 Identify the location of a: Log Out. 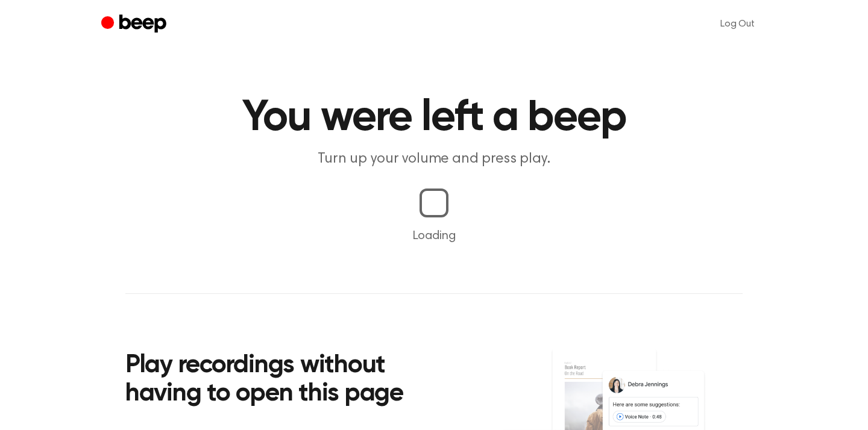
(737, 24).